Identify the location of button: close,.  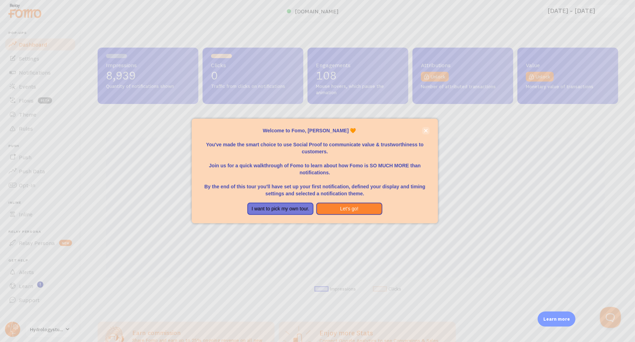
(426, 131).